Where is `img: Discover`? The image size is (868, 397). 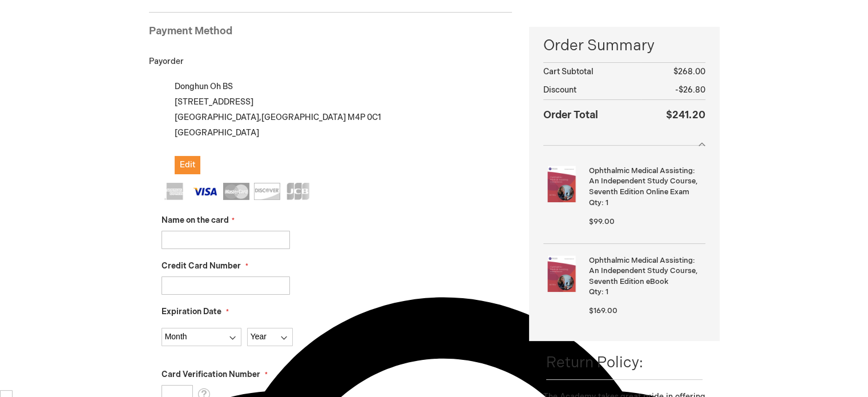
img: Discover is located at coordinates (267, 191).